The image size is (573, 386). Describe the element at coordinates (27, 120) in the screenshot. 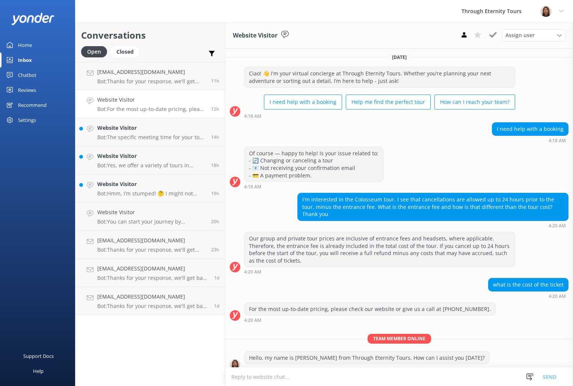

I see `div: Settings` at that location.